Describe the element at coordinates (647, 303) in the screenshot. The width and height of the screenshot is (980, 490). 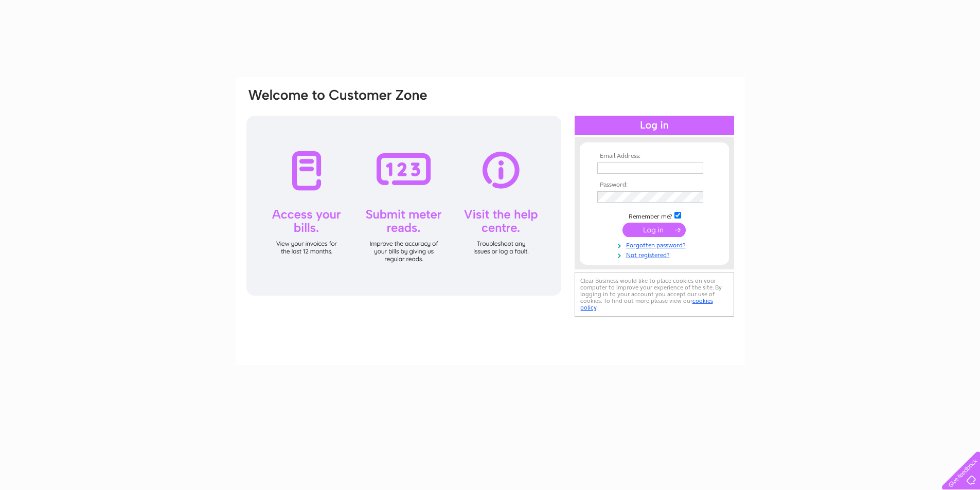
I see `a: cookies policy` at that location.